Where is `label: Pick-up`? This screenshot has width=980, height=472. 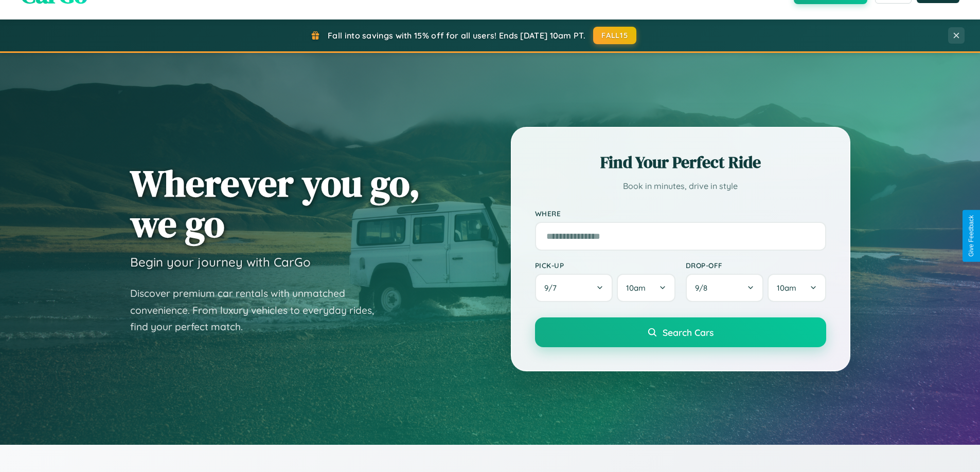
label: Pick-up is located at coordinates (605, 265).